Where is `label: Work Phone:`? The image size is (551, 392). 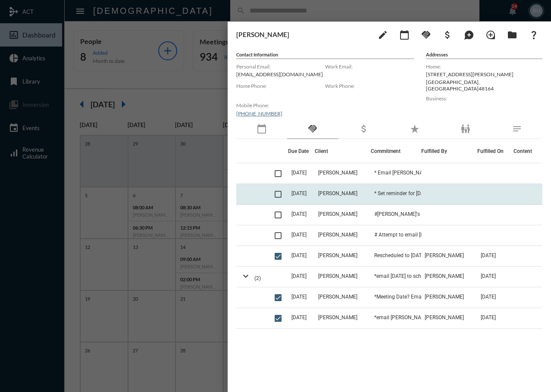 label: Work Phone: is located at coordinates (370, 86).